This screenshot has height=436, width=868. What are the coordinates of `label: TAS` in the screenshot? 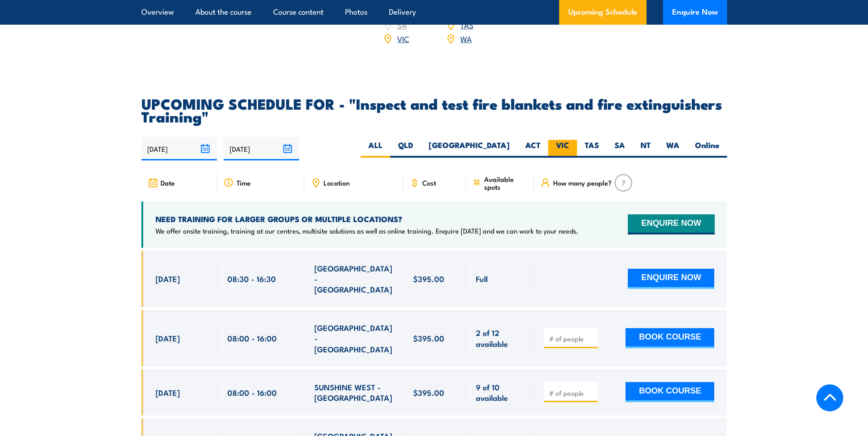 It's located at (592, 148).